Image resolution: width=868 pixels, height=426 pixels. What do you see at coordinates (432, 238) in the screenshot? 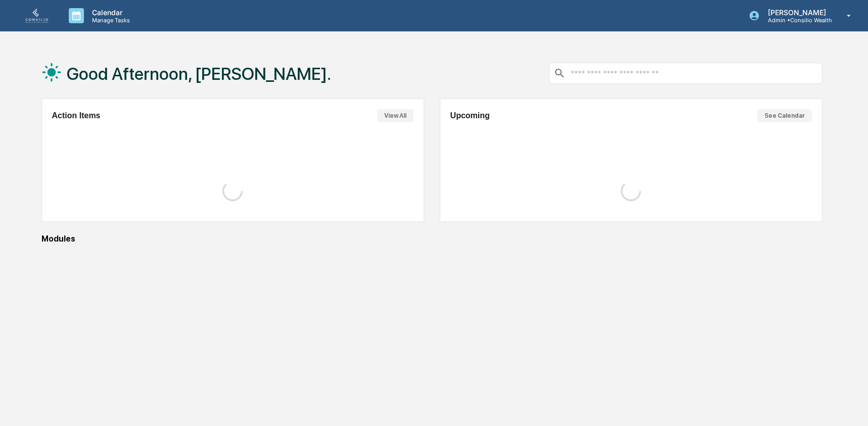
I see `div: Modules` at bounding box center [432, 238].